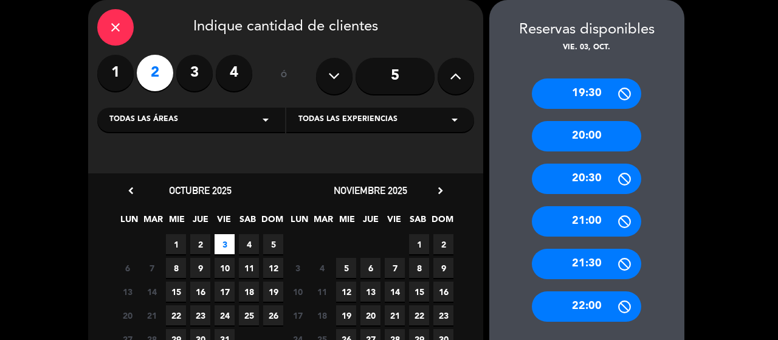 Image resolution: width=778 pixels, height=340 pixels. Describe the element at coordinates (115, 27) in the screenshot. I see `i: close` at that location.